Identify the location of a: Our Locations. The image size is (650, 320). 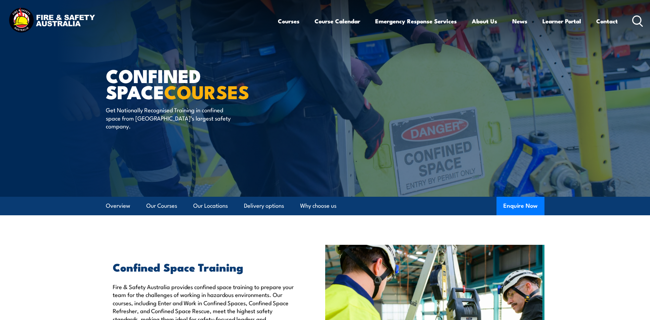
(211, 205).